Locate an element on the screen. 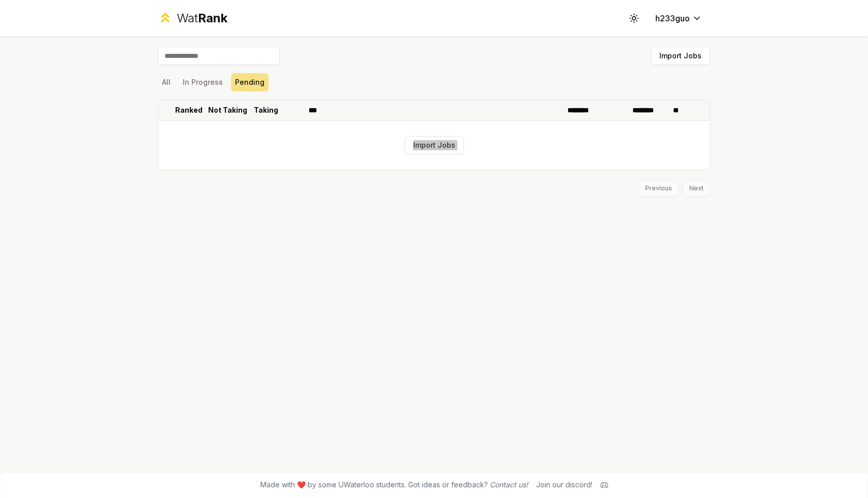  a: WatRank is located at coordinates (193, 18).